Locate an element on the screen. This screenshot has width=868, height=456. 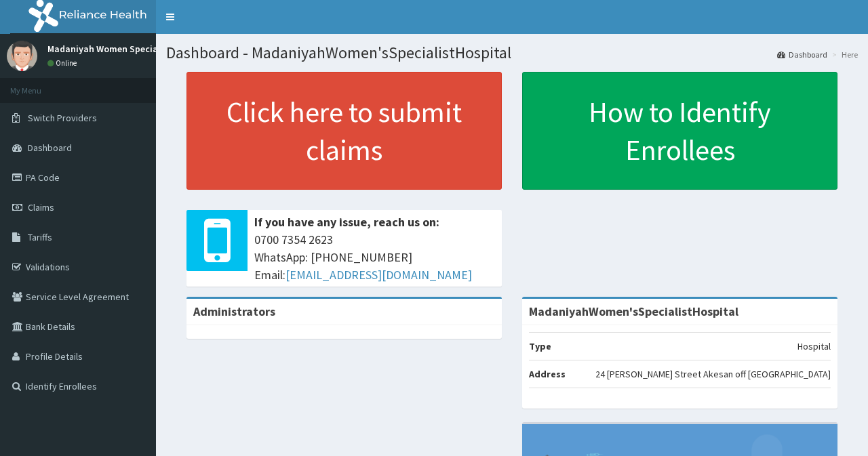
span: Switch Providers is located at coordinates (62, 118).